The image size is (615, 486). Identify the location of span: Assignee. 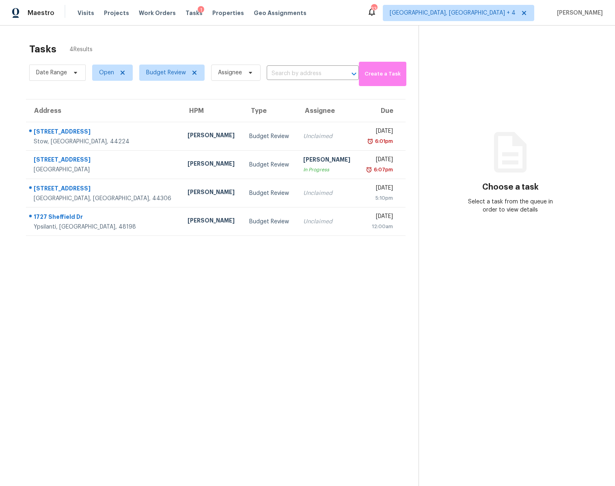
(230, 73).